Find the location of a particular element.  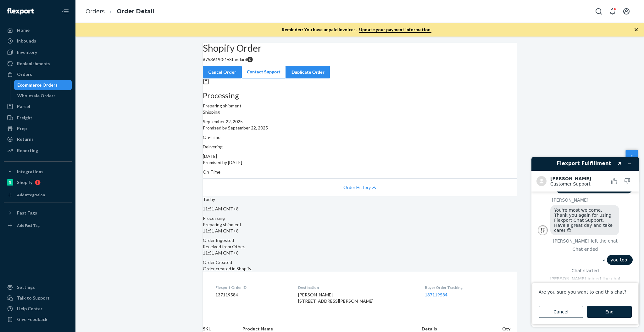

button: Fast Tags is located at coordinates (38, 213).